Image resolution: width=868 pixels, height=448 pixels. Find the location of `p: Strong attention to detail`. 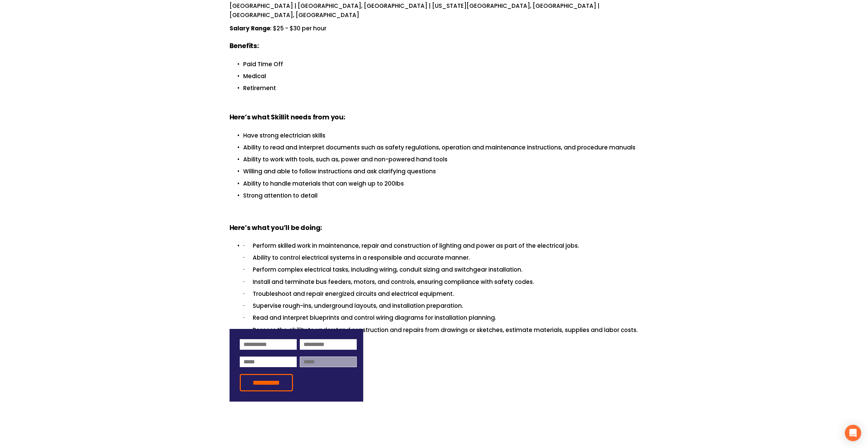

p: Strong attention to detail is located at coordinates (441, 195).